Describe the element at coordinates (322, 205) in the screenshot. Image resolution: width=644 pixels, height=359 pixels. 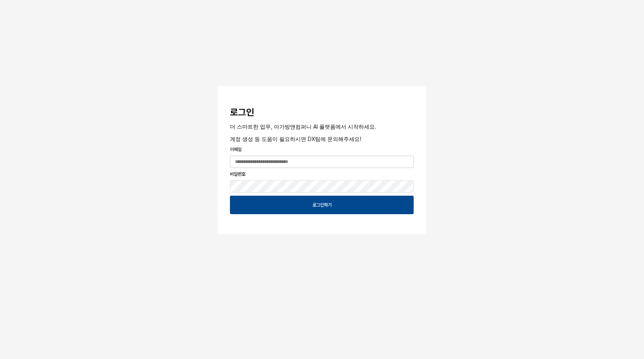
I see `p: 로그인하기` at that location.